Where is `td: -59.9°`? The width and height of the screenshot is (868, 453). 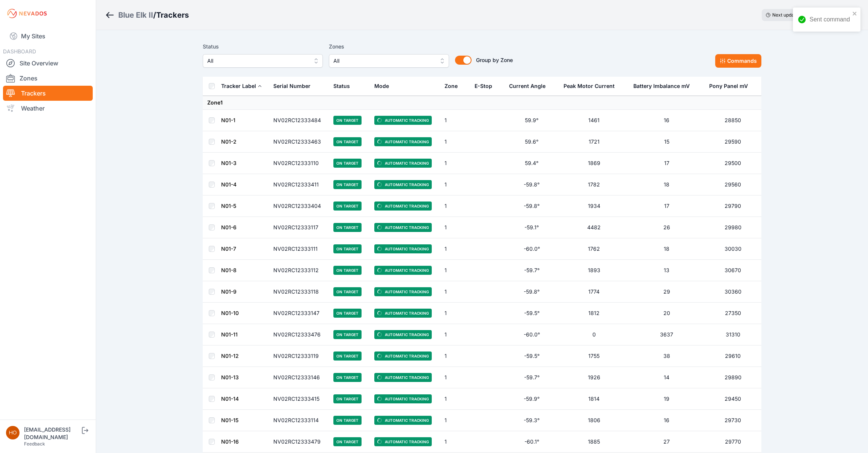 td: -59.9° is located at coordinates (532, 399).